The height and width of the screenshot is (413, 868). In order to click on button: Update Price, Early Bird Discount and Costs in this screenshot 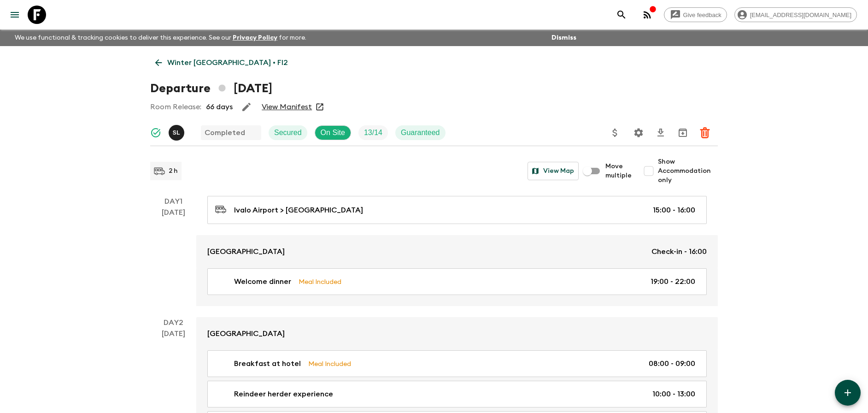, I will do `click(615, 133)`.